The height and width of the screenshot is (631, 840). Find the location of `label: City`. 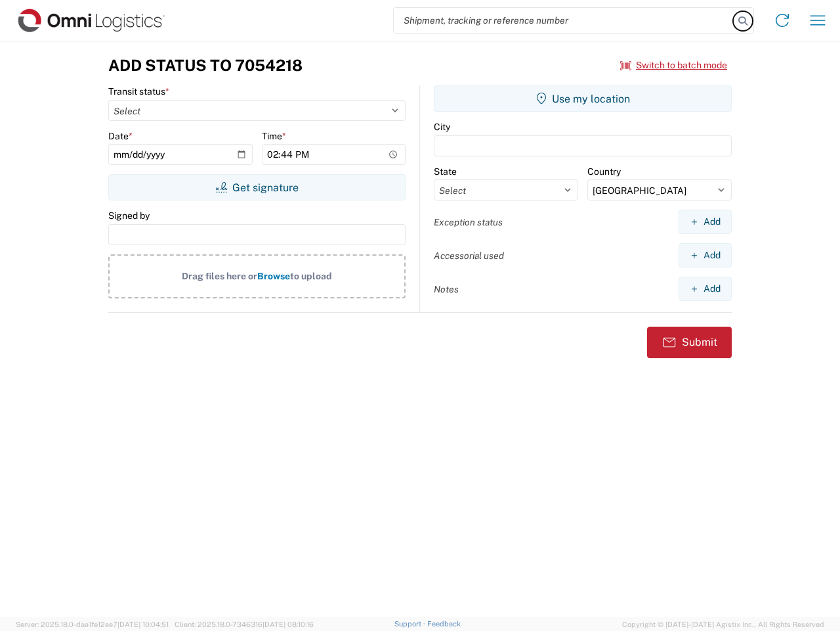

label: City is located at coordinates (442, 127).